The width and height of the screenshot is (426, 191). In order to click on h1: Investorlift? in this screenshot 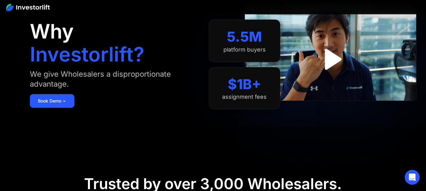, I will do `click(87, 54)`.